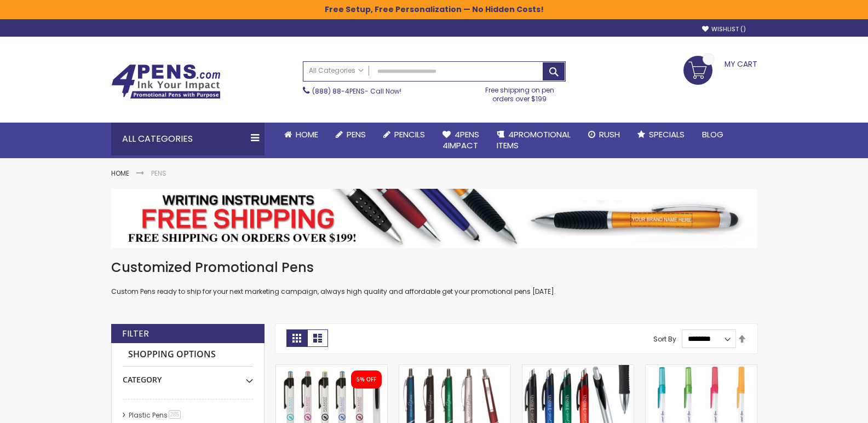  I want to click on a: Rush, so click(604, 134).